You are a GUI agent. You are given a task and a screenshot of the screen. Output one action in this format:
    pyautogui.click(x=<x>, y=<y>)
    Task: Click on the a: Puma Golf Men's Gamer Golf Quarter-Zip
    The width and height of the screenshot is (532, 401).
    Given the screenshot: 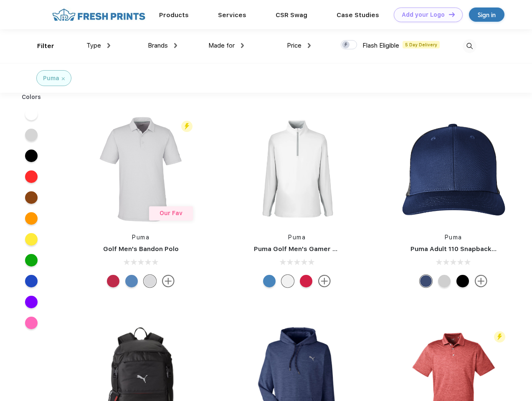 What is the action you would take?
    pyautogui.click(x=320, y=249)
    